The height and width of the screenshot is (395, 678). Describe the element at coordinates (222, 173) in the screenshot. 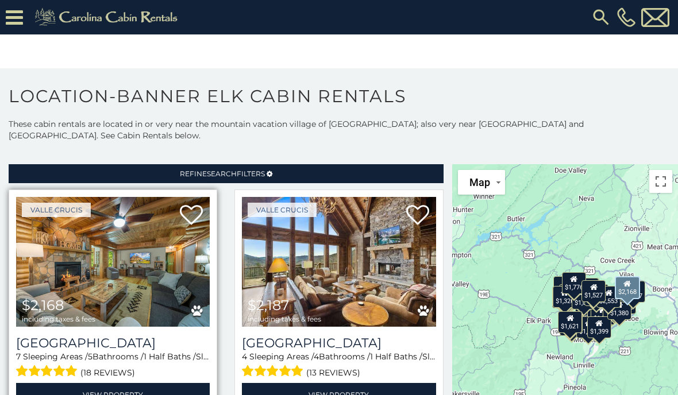

I see `span: Search` at that location.